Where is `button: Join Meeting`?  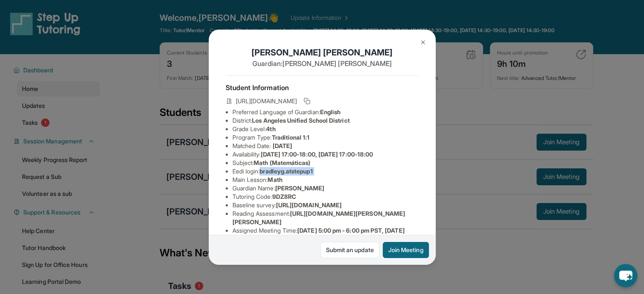
button: Join Meeting is located at coordinates (406, 250).